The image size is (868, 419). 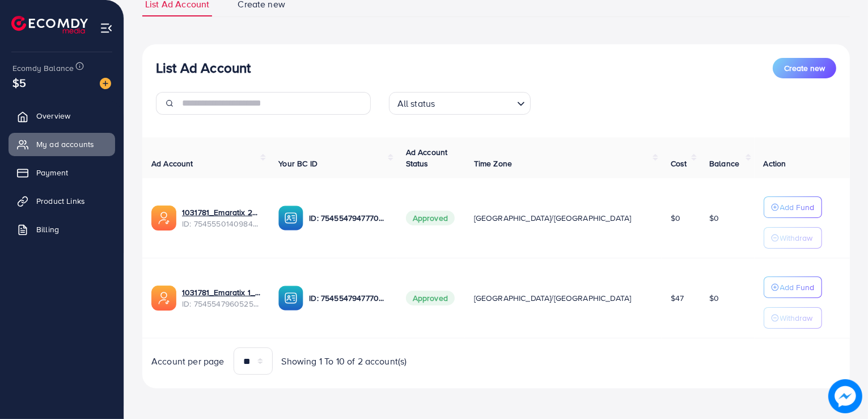 What do you see at coordinates (61, 201) in the screenshot?
I see `span: Product Links` at bounding box center [61, 201].